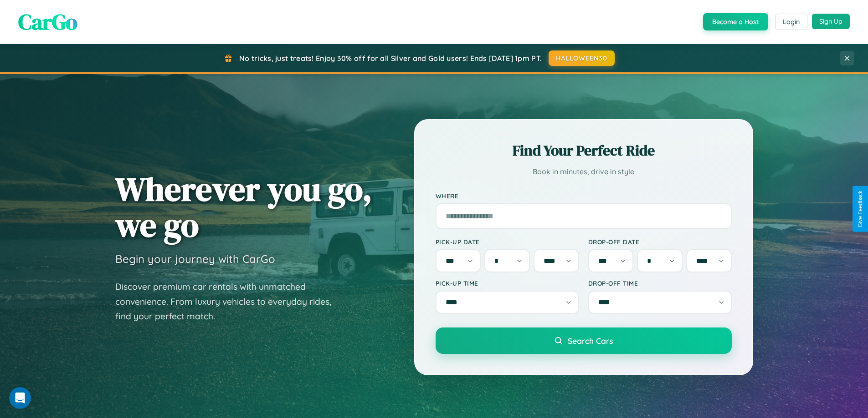  Describe the element at coordinates (660, 283) in the screenshot. I see `label: Drop-off Time` at that location.